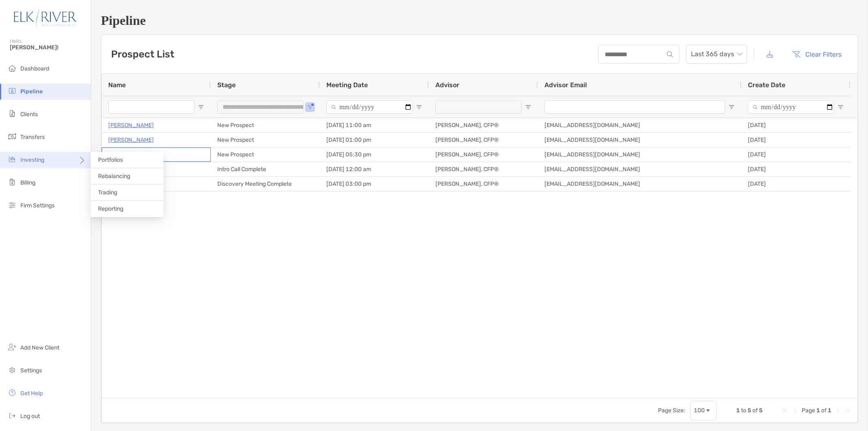 This screenshot has height=431, width=868. I want to click on img: get-help icon, so click(12, 392).